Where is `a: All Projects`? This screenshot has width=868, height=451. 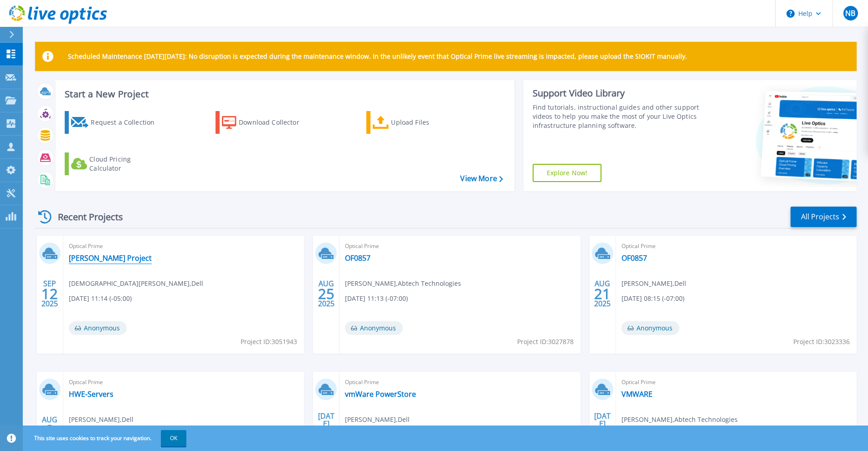 a: All Projects is located at coordinates (823, 217).